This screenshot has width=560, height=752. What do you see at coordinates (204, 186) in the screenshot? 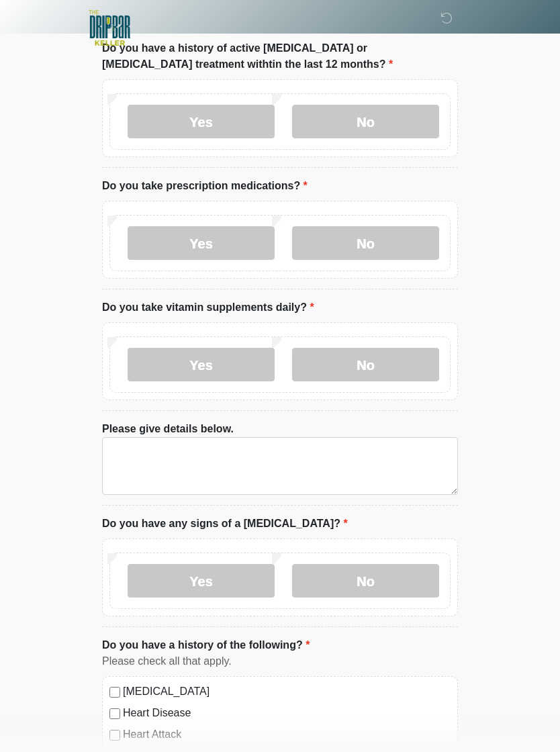
I see `label: Do you take prescription medications?` at bounding box center [204, 186].